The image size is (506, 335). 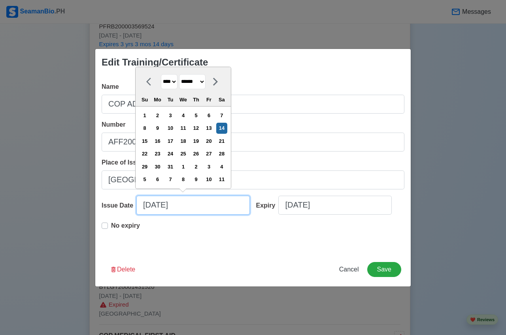 I want to click on span: Number, so click(x=113, y=124).